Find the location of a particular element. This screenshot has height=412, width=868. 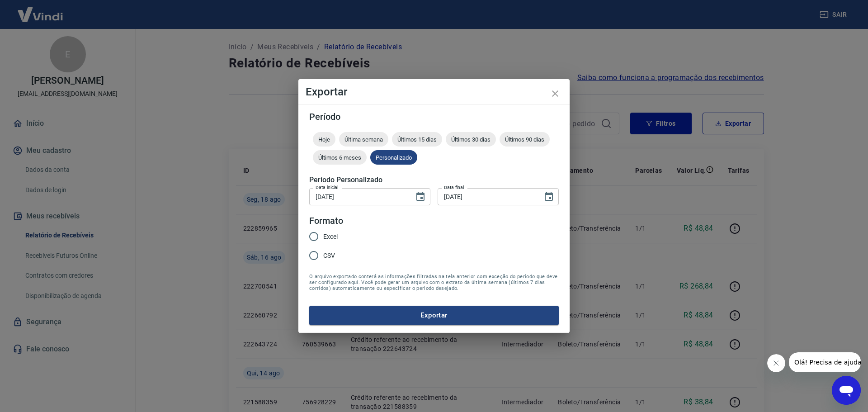

span: CSV is located at coordinates (329, 256).